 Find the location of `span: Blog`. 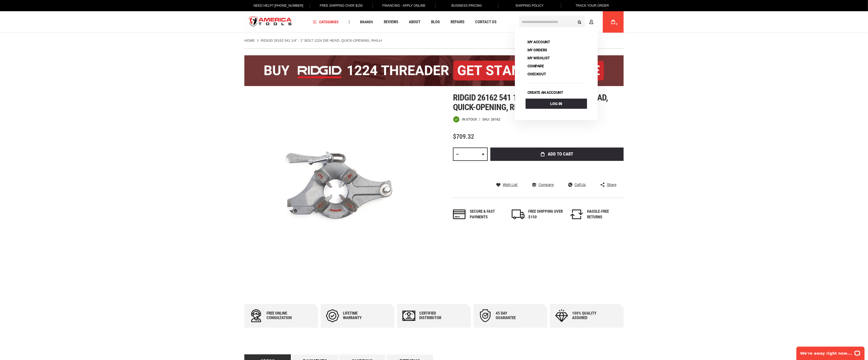

span: Blog is located at coordinates (435, 22).